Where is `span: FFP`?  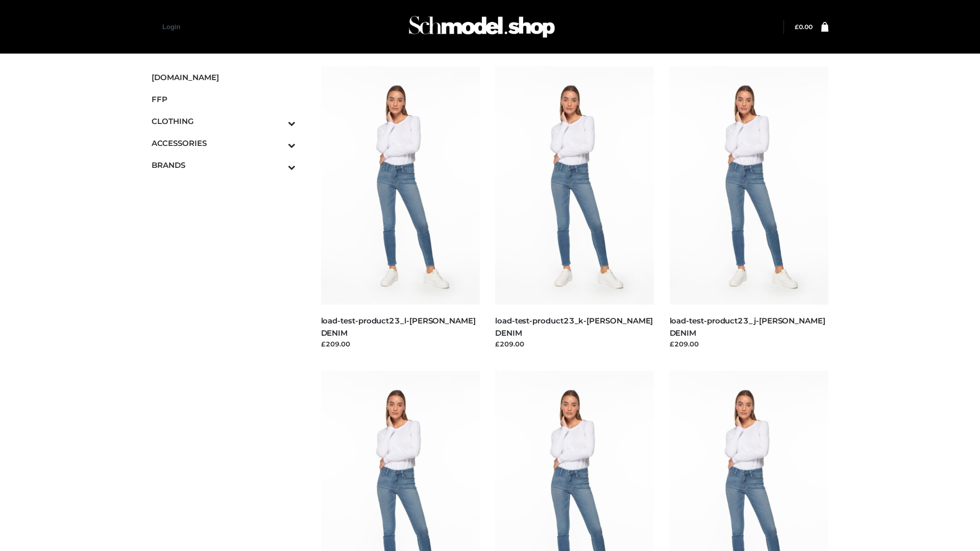 span: FFP is located at coordinates (224, 99).